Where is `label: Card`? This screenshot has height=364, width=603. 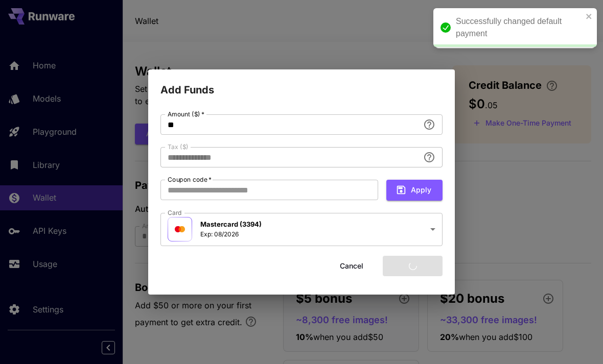
label: Card is located at coordinates (175, 212).